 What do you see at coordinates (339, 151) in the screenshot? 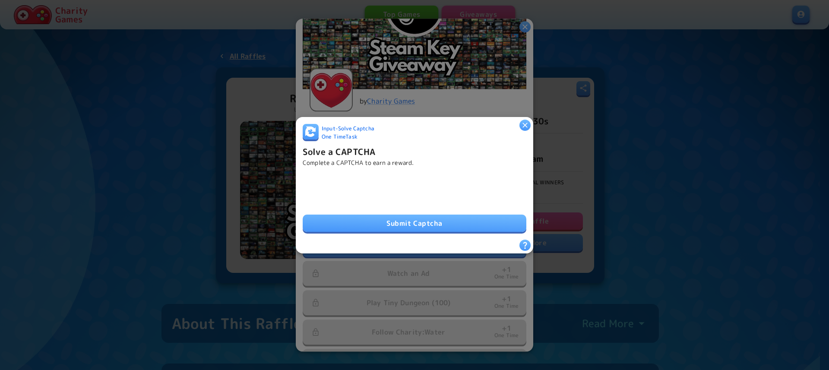
I see `h6: Solve a CAPTCHA` at bounding box center [339, 151].